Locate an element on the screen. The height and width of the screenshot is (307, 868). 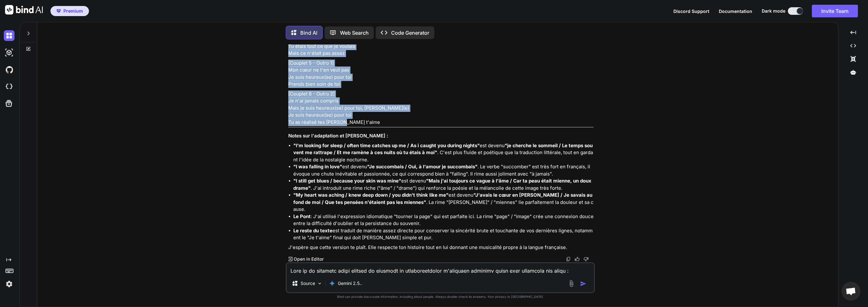
p: Source is located at coordinates (308, 284).